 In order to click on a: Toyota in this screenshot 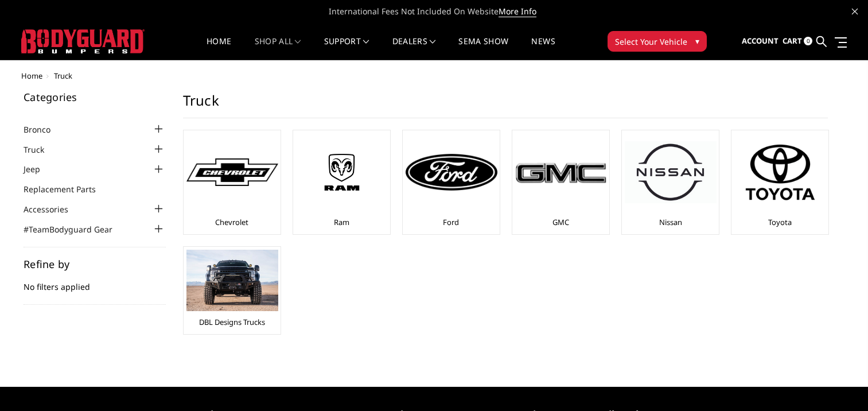, I will do `click(780, 222)`.